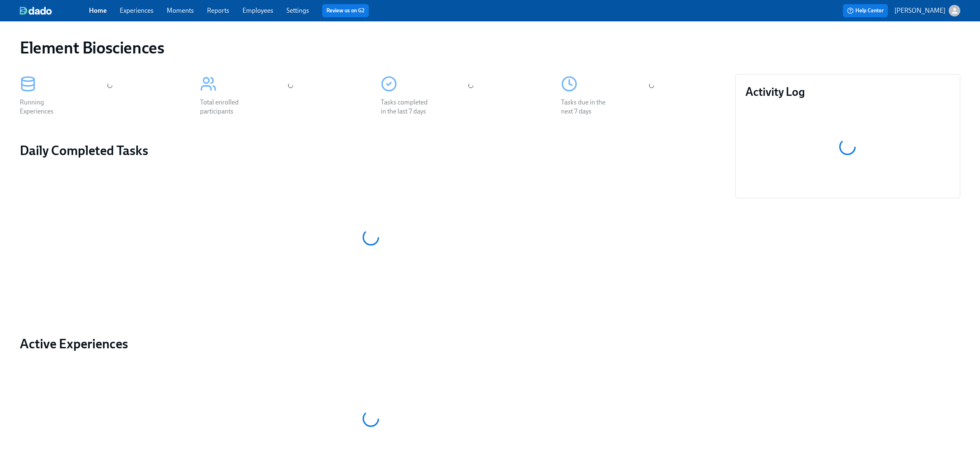  Describe the element at coordinates (226, 107) in the screenshot. I see `div: Total enrolled participants` at that location.